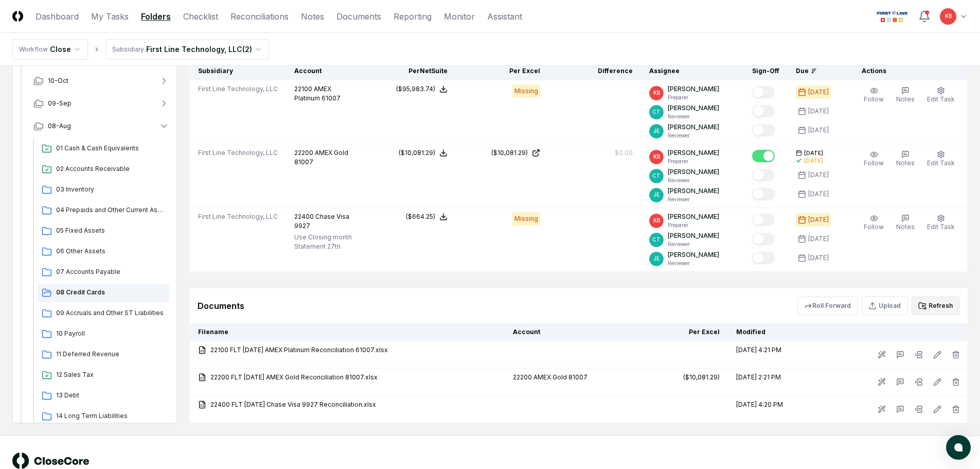 This screenshot has height=469, width=980. What do you see at coordinates (111, 190) in the screenshot?
I see `span: 03 Inventory` at bounding box center [111, 190].